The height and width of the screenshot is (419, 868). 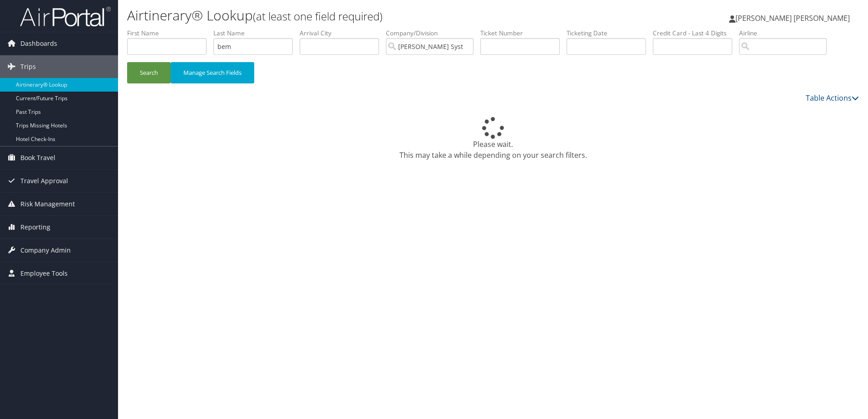 What do you see at coordinates (44, 274) in the screenshot?
I see `span: Employee Tools` at bounding box center [44, 274].